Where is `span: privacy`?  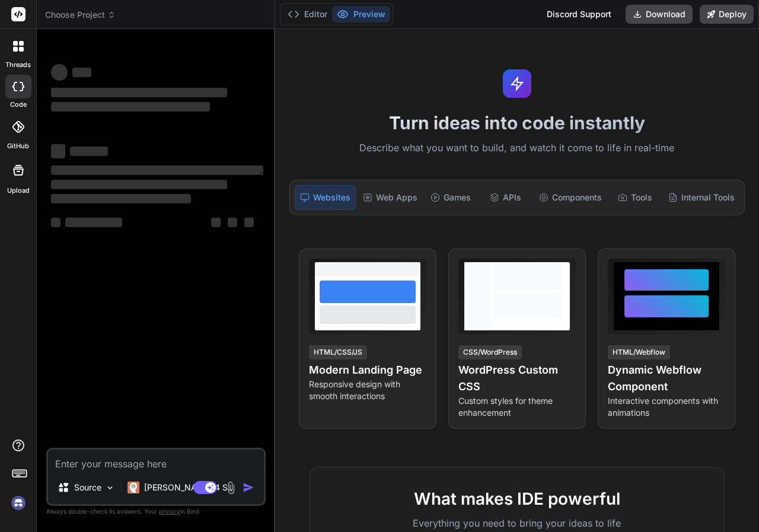
span: privacy is located at coordinates (170, 511).